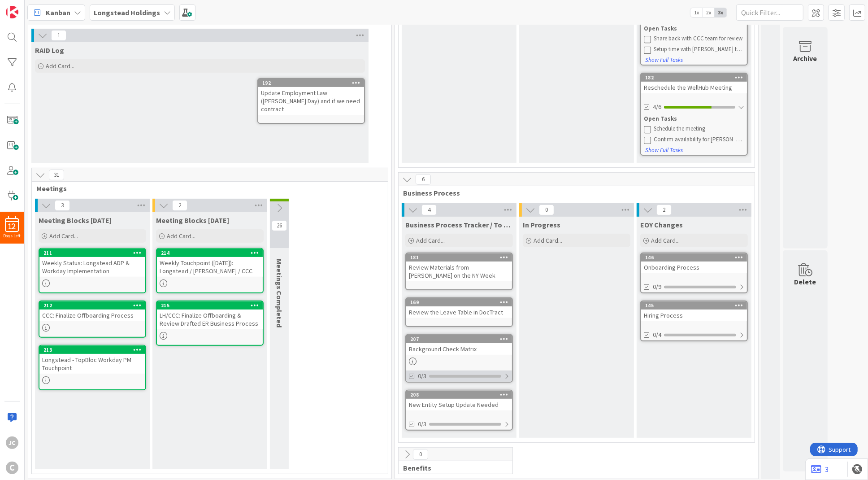 This screenshot has width=868, height=480. Describe the element at coordinates (459, 405) in the screenshot. I see `div: New Entity Setup Update Needed` at that location.